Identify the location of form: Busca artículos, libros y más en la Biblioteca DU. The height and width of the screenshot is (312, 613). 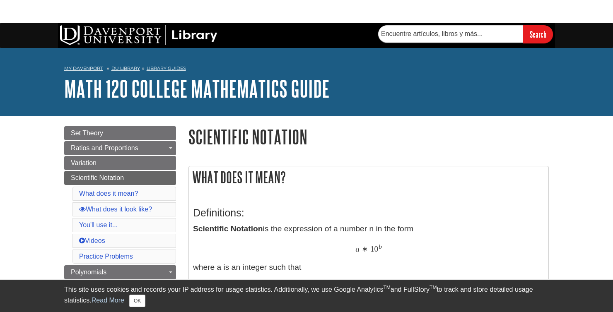
(465, 34).